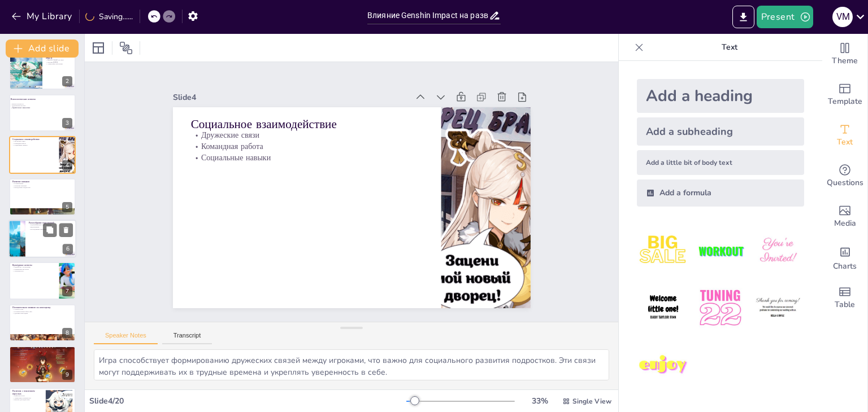 Image resolution: width=868 pixels, height=412 pixels. Describe the element at coordinates (50, 229) in the screenshot. I see `p: Исследование интересов` at that location.